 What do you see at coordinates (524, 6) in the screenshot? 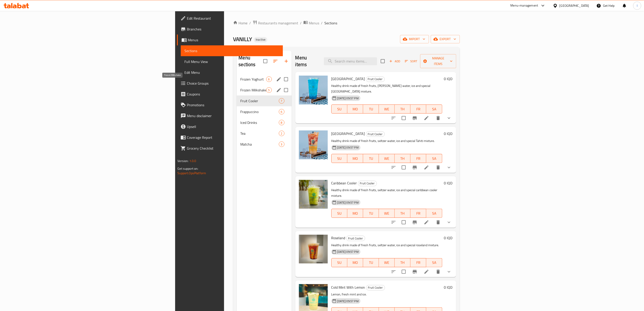
I see `div: Menu-management` at bounding box center [524, 6].